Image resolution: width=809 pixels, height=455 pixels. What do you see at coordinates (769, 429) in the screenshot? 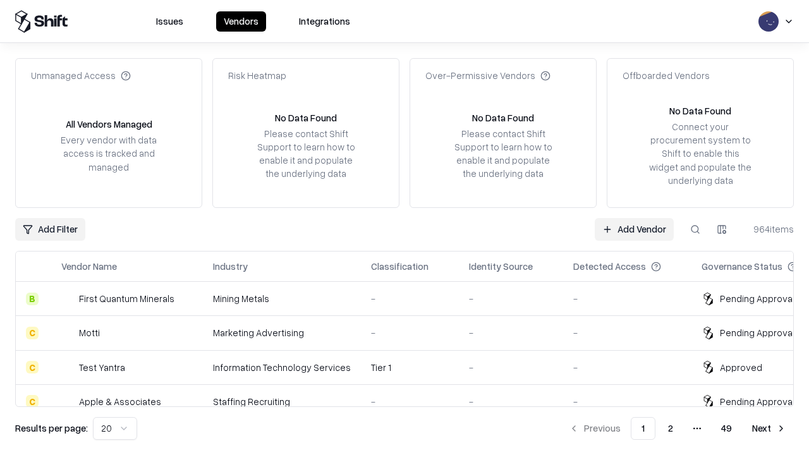
I see `button: Next` at bounding box center [769, 429].